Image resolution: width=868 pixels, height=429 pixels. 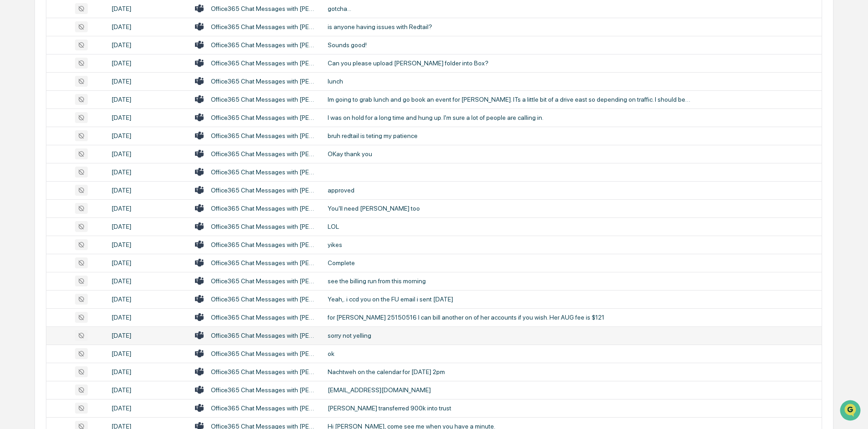 I want to click on button: Open customer support, so click(x=11, y=11).